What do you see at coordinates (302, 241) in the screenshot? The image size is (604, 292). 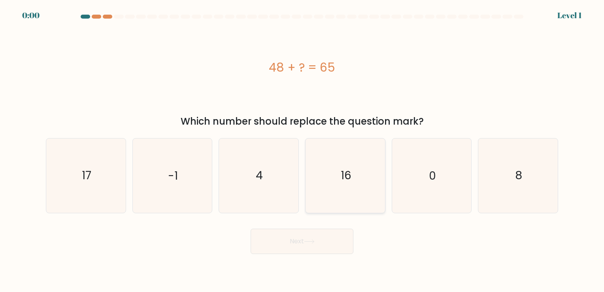 I see `button: Next` at bounding box center [302, 241].